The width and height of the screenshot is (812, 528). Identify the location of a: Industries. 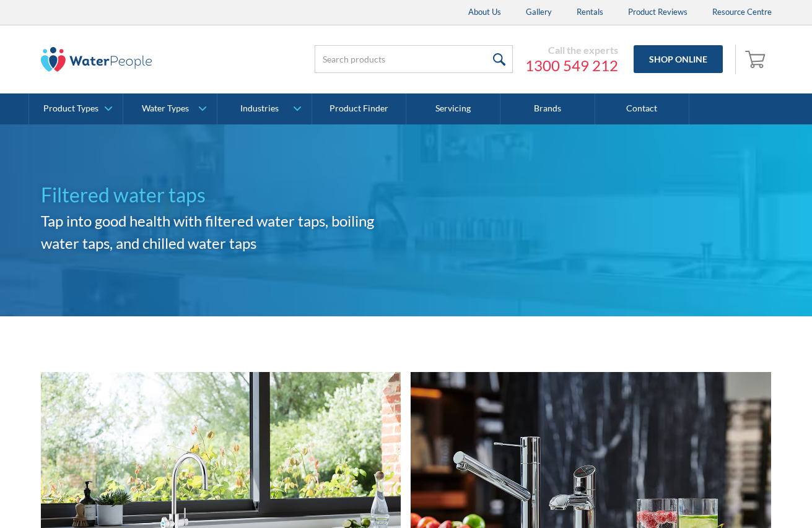
(264, 109).